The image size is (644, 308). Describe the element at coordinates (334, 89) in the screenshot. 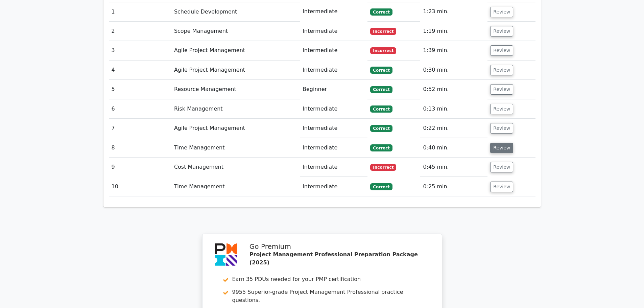

I see `td: Beginner` at that location.